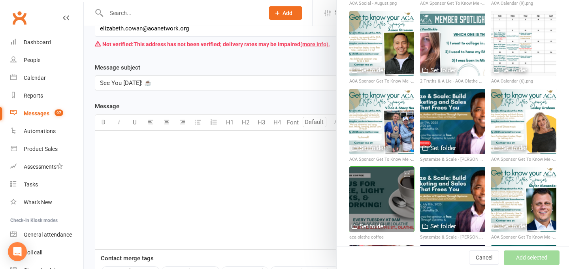 This screenshot has width=569, height=269. What do you see at coordinates (31, 184) in the screenshot?
I see `div: Tasks` at bounding box center [31, 184].